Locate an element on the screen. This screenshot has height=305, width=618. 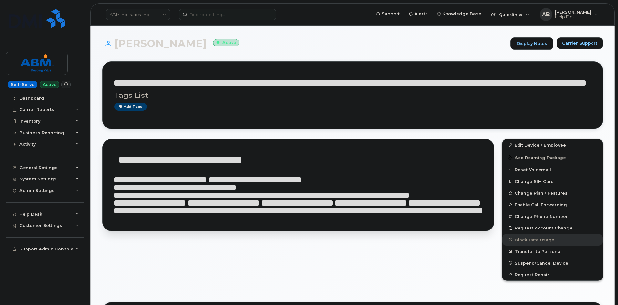
a: Edit Device / Employee is located at coordinates (553, 145).